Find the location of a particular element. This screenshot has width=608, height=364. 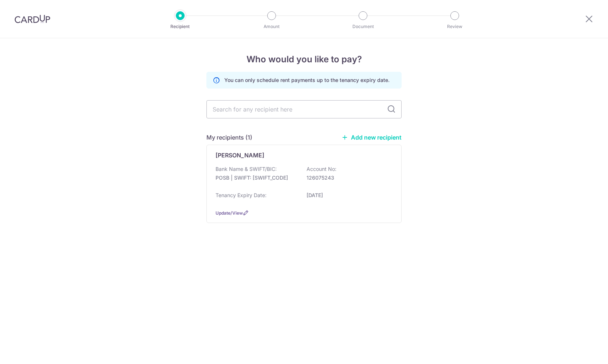

p: Recipient is located at coordinates (180, 27).